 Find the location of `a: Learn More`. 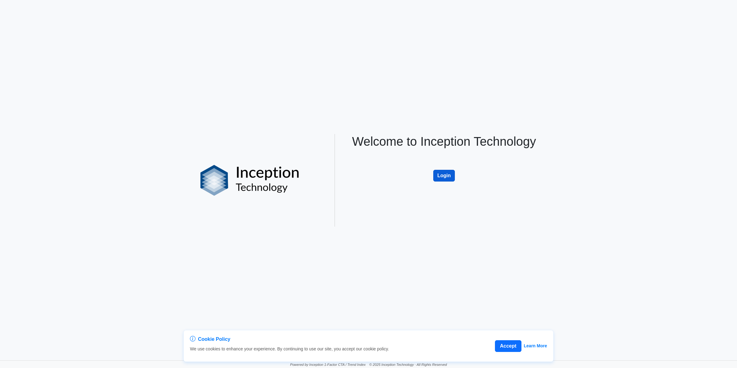

a: Learn More is located at coordinates (535, 345).